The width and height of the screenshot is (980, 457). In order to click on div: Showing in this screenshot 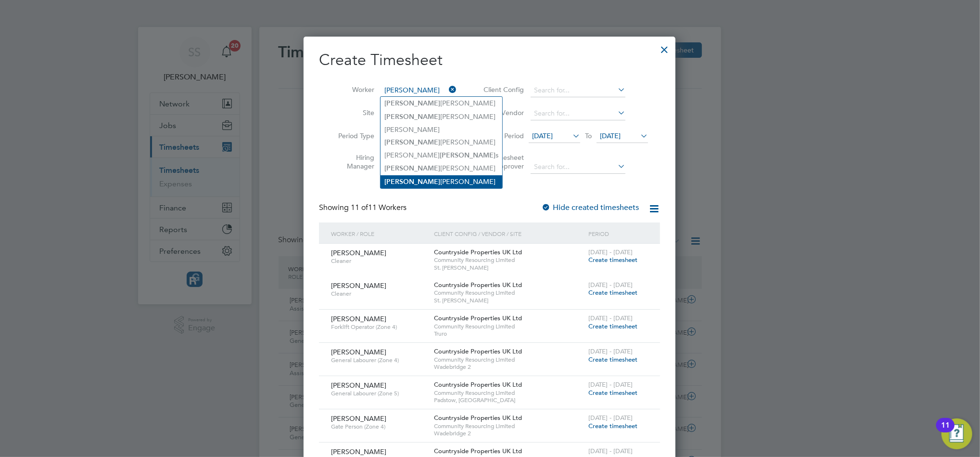, I will do `click(364, 207)`.